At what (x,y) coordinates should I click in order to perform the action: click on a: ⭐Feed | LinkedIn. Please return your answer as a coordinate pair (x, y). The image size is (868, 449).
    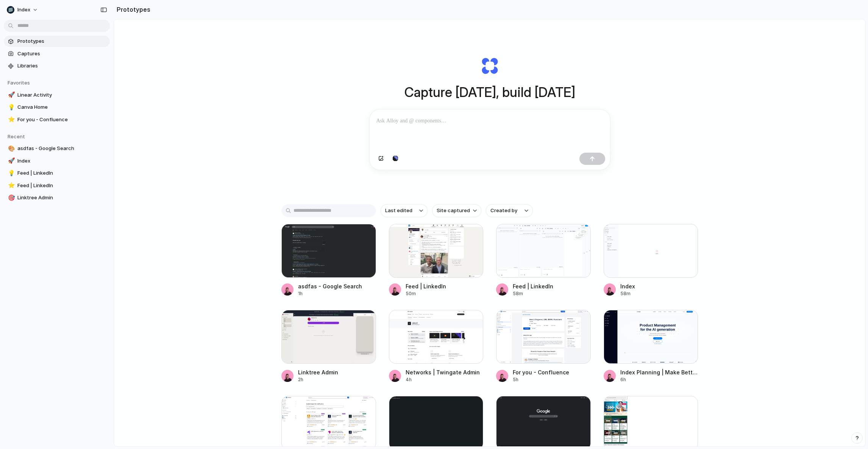
    Looking at the image, I should click on (57, 186).